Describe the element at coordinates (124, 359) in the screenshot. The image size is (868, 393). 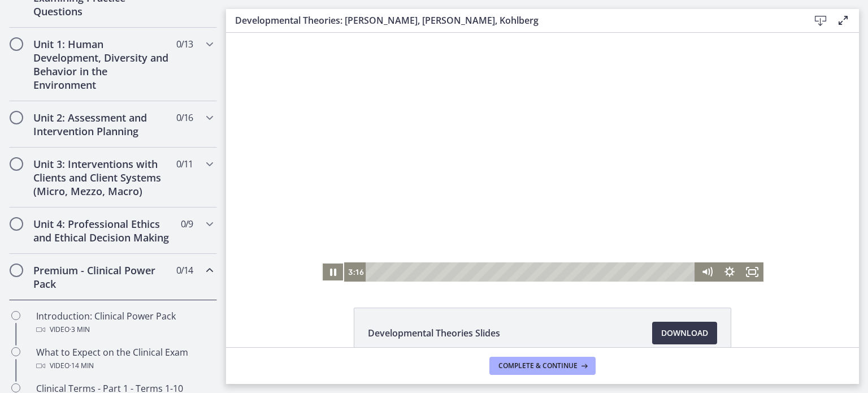
I see `div: What to Expect on the Clinical Exam` at that location.